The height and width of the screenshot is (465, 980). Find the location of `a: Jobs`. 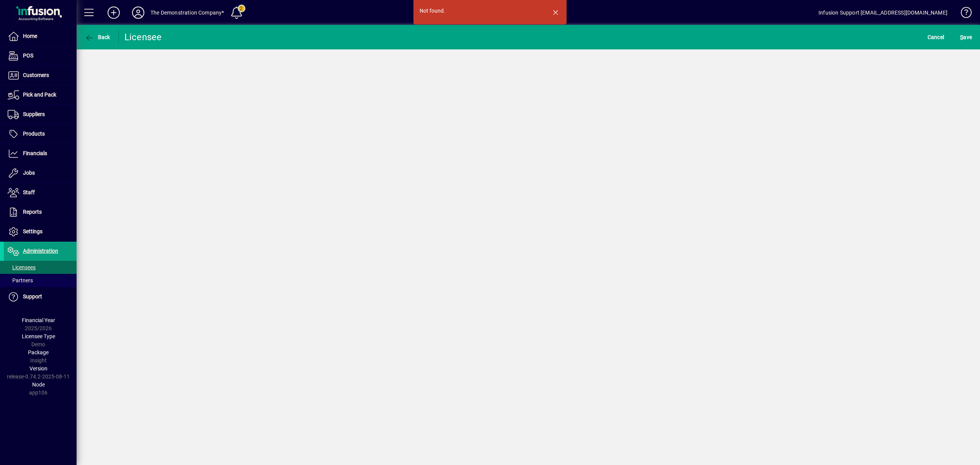

a: Jobs is located at coordinates (40, 173).